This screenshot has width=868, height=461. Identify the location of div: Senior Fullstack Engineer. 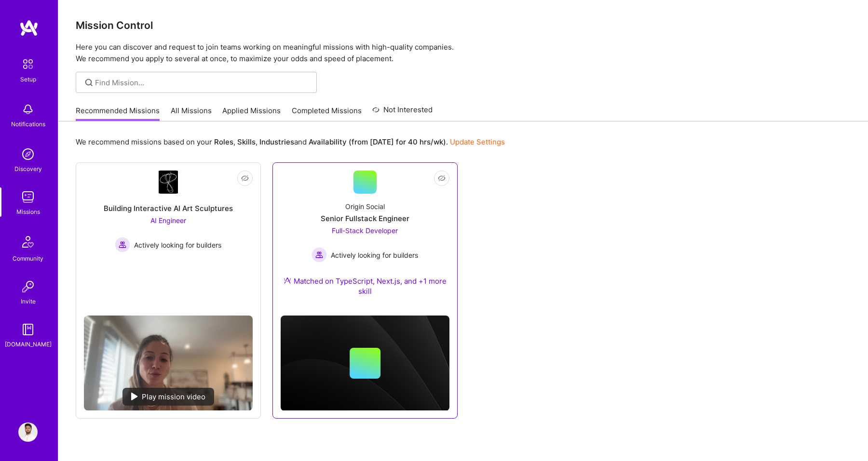
(365, 219).